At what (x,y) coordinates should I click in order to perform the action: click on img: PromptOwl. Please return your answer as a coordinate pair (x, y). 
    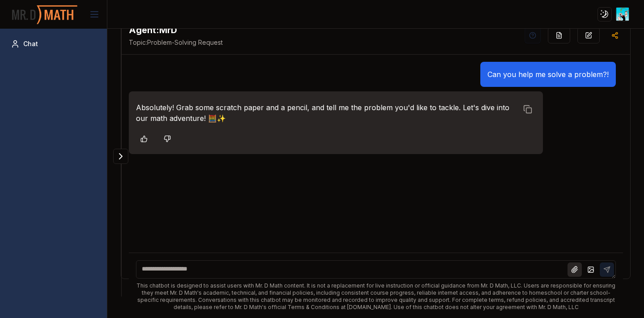
    Looking at the image, I should click on (45, 14).